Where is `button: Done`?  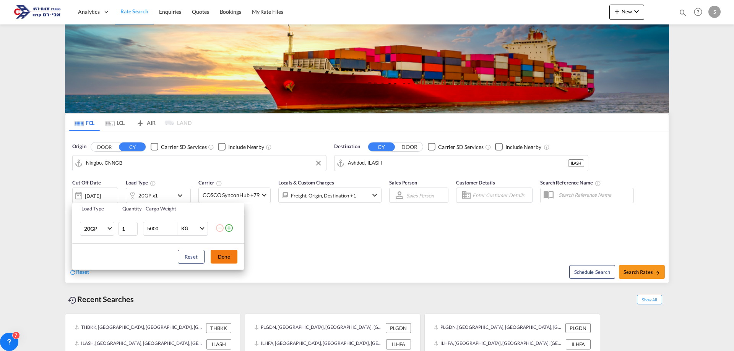
button: Done is located at coordinates (224, 257).